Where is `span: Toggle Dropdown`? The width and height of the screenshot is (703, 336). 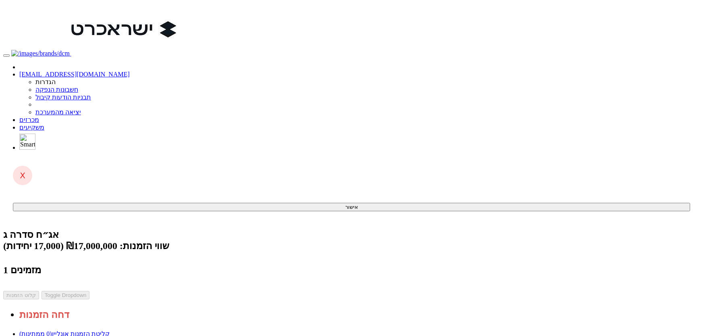
span: Toggle Dropdown is located at coordinates (66, 295).